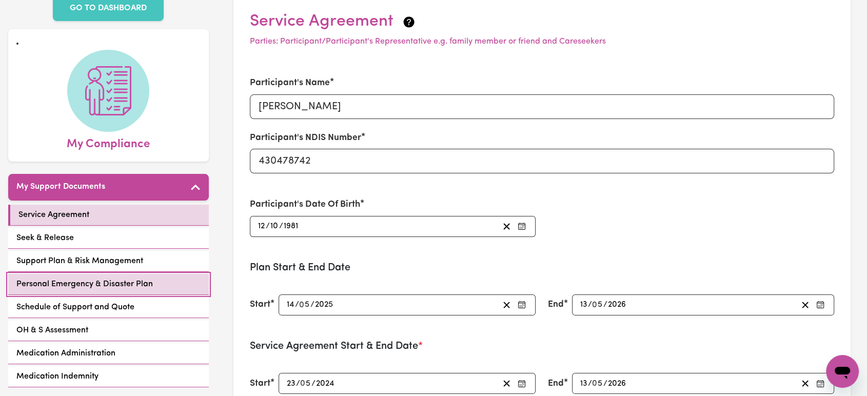  Describe the element at coordinates (85, 284) in the screenshot. I see `span: Personal Emergency & Disaster Plan` at that location.